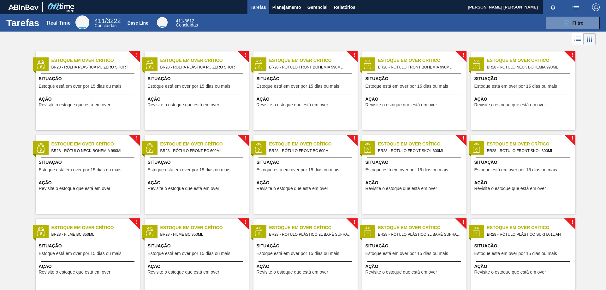 The height and width of the screenshot is (290, 606). Describe the element at coordinates (107, 21) in the screenshot. I see `span: / 3222` at that location.